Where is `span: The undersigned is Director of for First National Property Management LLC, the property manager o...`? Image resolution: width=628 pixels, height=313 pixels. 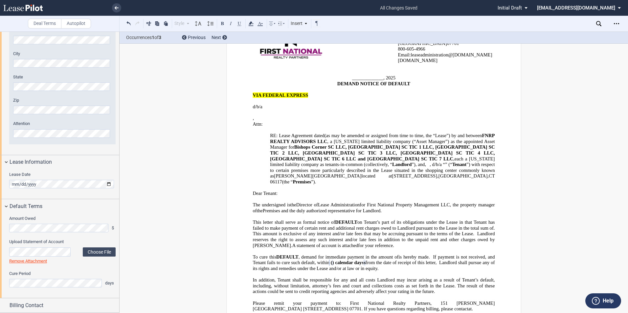
span: The undersigned is Director of for First National Property Management LLC, the property manager o... is located at coordinates (374, 208).